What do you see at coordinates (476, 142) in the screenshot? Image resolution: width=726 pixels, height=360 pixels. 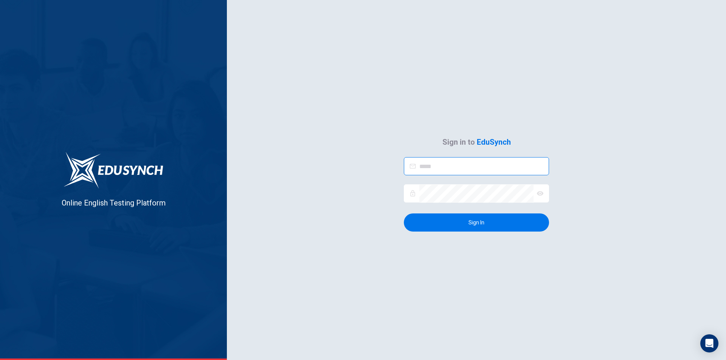 I see `h4: Sign in to` at bounding box center [476, 142].